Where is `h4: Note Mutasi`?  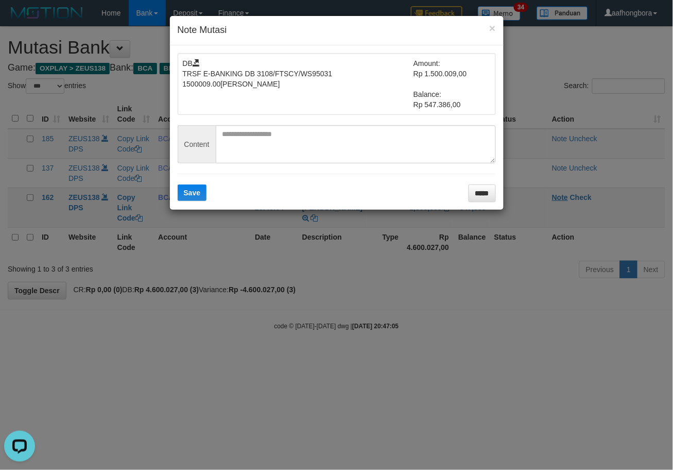
h4: Note Mutasi is located at coordinates (337, 30).